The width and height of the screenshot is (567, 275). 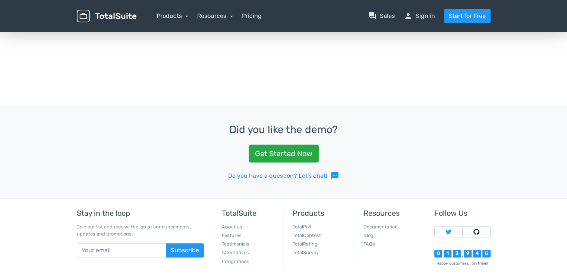 I want to click on a: Products, so click(x=173, y=16).